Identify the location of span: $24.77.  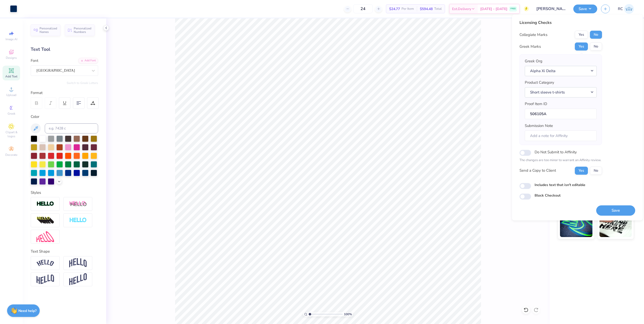
(395, 9).